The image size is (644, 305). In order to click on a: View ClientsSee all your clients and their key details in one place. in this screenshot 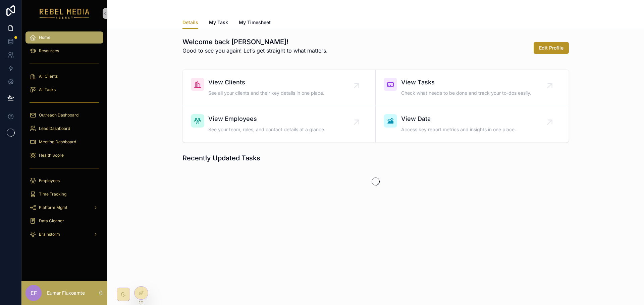, I will do `click(279, 88)`.